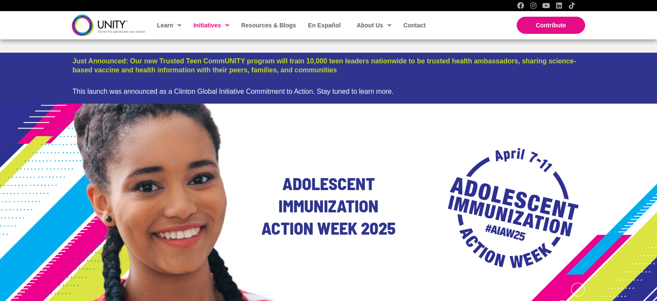 This screenshot has width=657, height=301. I want to click on a: TikTok, so click(572, 6).